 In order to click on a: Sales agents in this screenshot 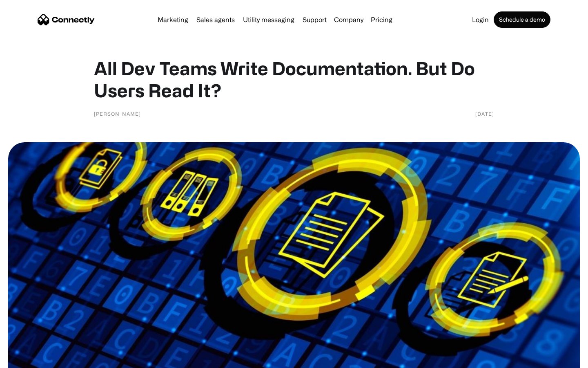, I will do `click(216, 19)`.